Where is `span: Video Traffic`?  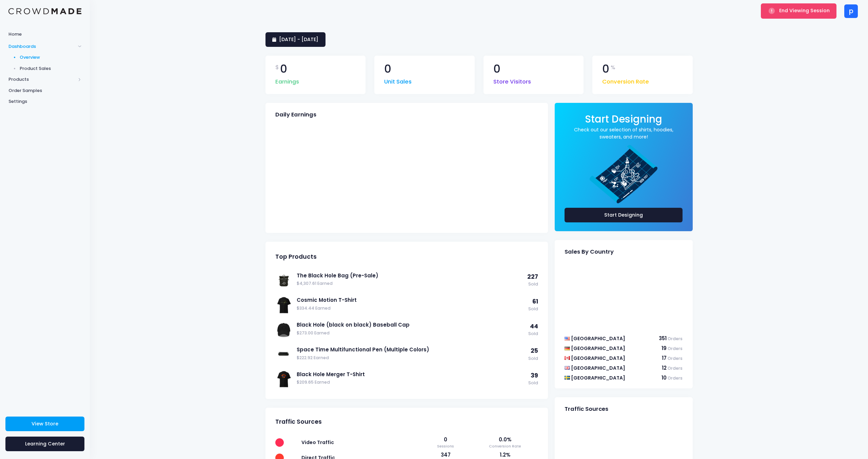 span: Video Traffic is located at coordinates (318, 442).